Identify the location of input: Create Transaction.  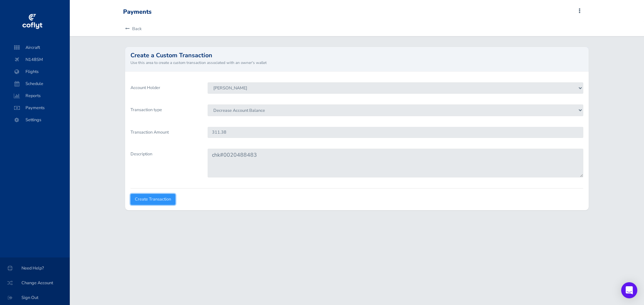
(153, 199).